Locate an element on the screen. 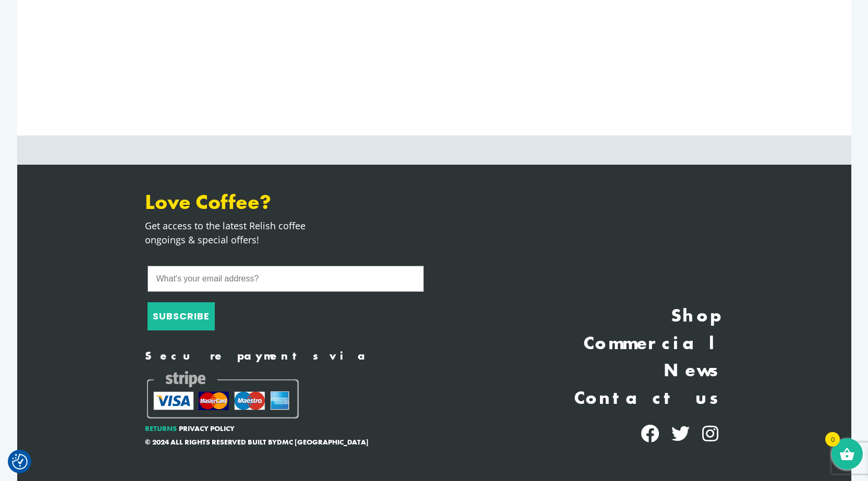 This screenshot has height=481, width=868. a: News is located at coordinates (583, 371).